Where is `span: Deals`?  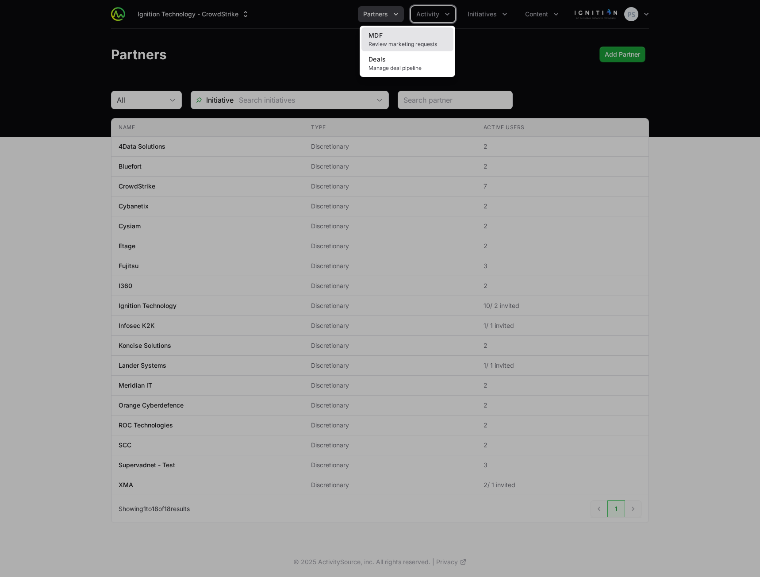
span: Deals is located at coordinates (377, 59).